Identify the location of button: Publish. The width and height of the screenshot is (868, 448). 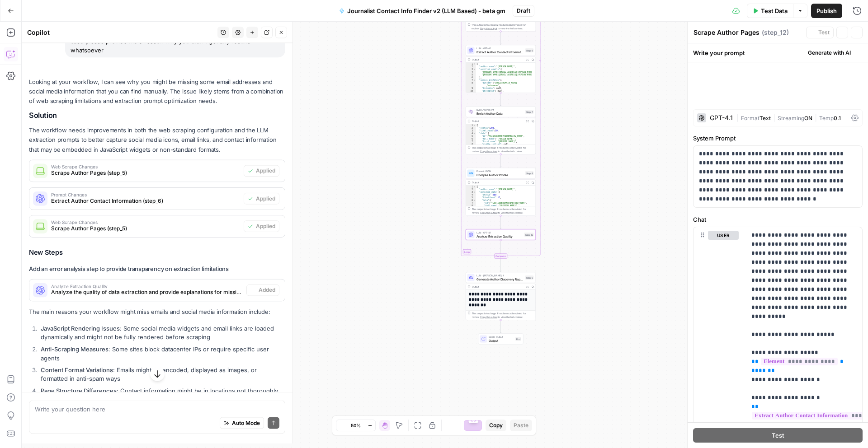
(827, 11).